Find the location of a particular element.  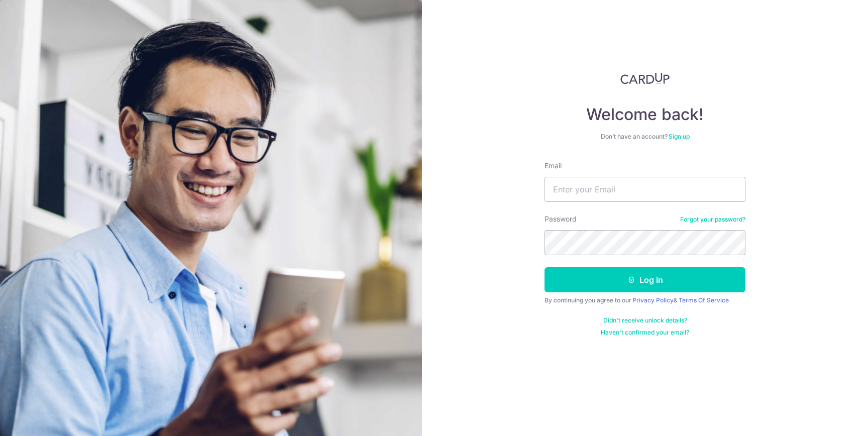

a: Privacy Policy is located at coordinates (653, 300).